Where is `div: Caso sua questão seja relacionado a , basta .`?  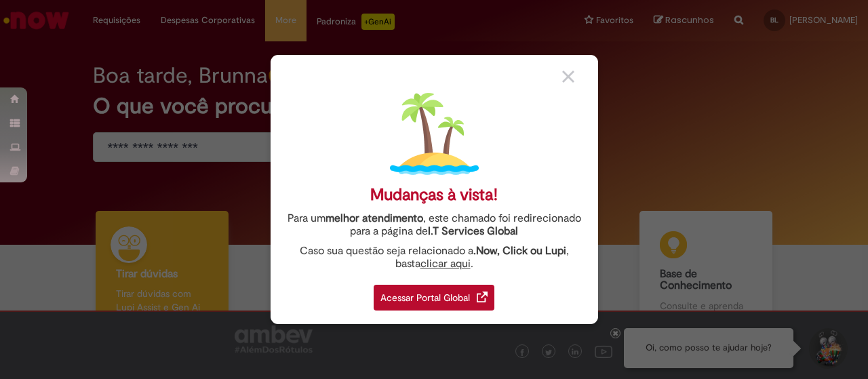
div: Caso sua questão seja relacionado a , basta . is located at coordinates (434, 258).